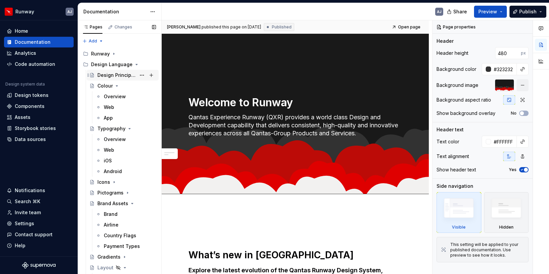 This screenshot has height=274, width=549. What do you see at coordinates (39, 64) in the screenshot?
I see `a: Code automation` at bounding box center [39, 64].